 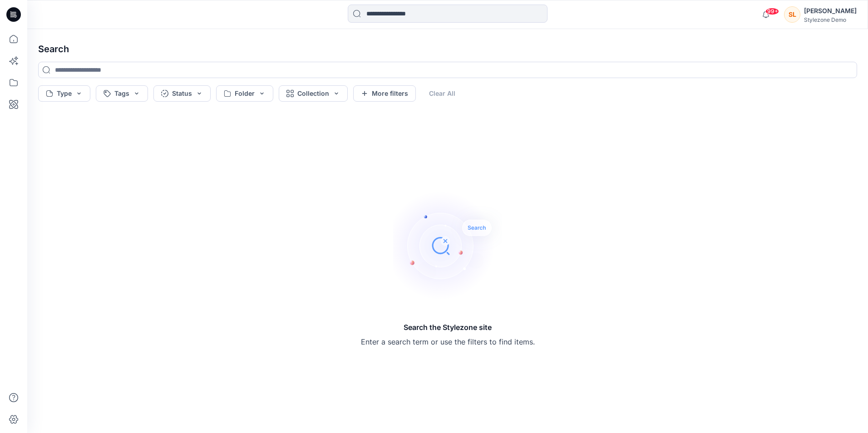 What do you see at coordinates (447, 327) in the screenshot?
I see `h5: Search the Stylezone site` at bounding box center [447, 327].